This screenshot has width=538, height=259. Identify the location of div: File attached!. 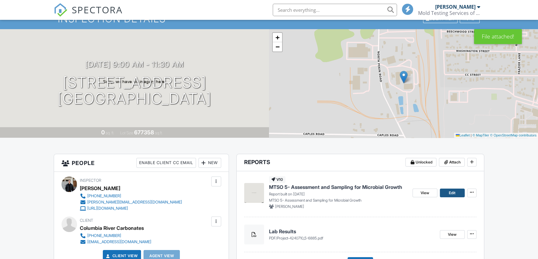
(498, 37).